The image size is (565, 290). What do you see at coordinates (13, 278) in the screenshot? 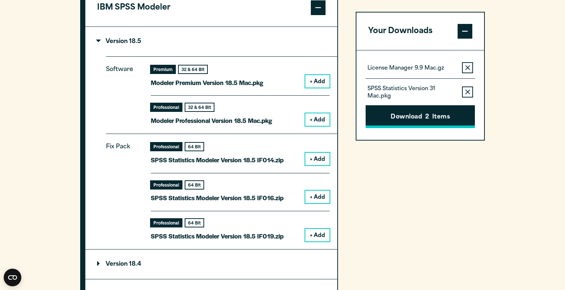
I see `button: Open CMP widget` at bounding box center [13, 278].